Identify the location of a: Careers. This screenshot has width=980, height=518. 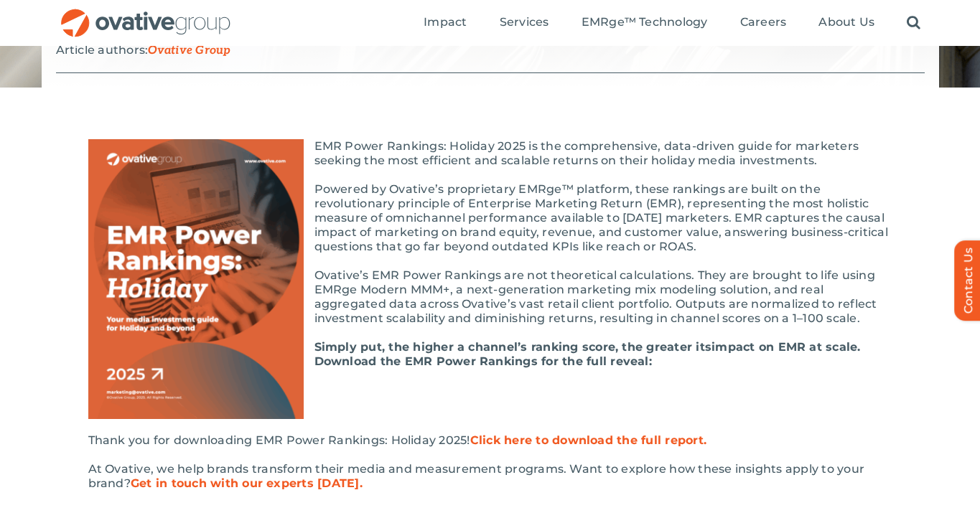
(763, 23).